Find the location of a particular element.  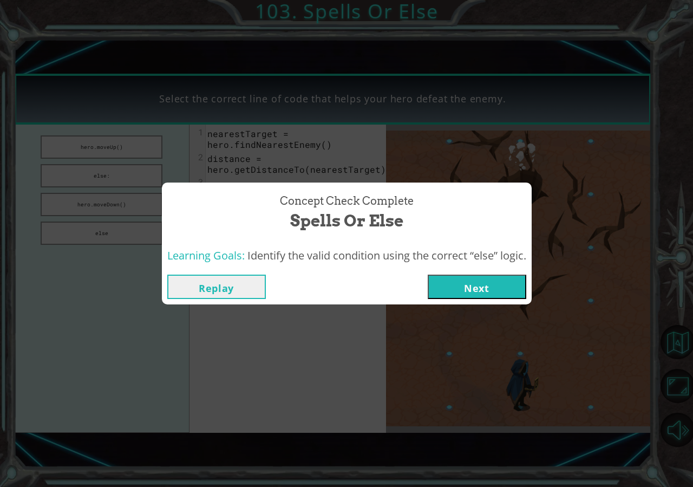

span: Identify the valid condition using the correct “else” logic. is located at coordinates (387, 255).